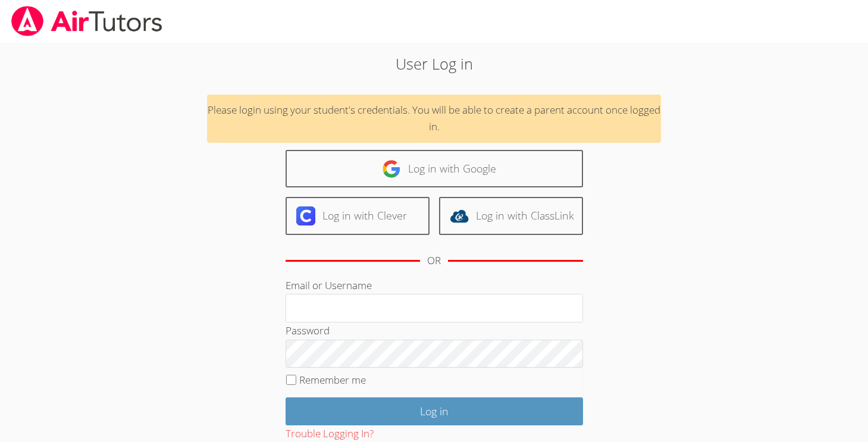 Image resolution: width=868 pixels, height=442 pixels. Describe the element at coordinates (435, 119) in the screenshot. I see `div: Please login using your student's credentials. You will be able to create a parent account once l...` at that location.